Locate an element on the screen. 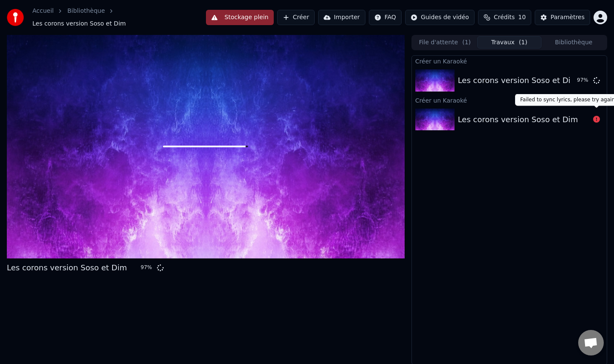  button: Bibliothèque is located at coordinates (573, 42).